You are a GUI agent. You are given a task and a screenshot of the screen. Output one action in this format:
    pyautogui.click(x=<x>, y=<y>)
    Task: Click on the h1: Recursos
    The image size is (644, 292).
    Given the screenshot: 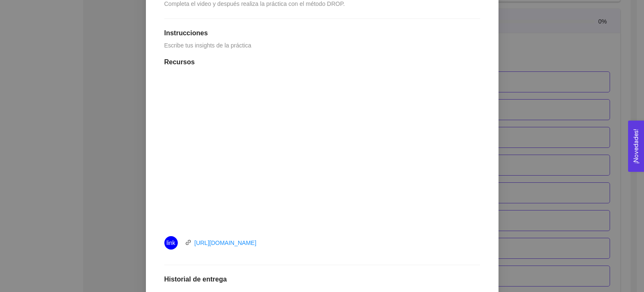 What is the action you would take?
    pyautogui.click(x=322, y=62)
    